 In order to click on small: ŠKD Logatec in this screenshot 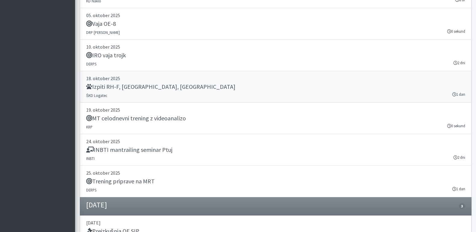, I will do `click(97, 95)`.